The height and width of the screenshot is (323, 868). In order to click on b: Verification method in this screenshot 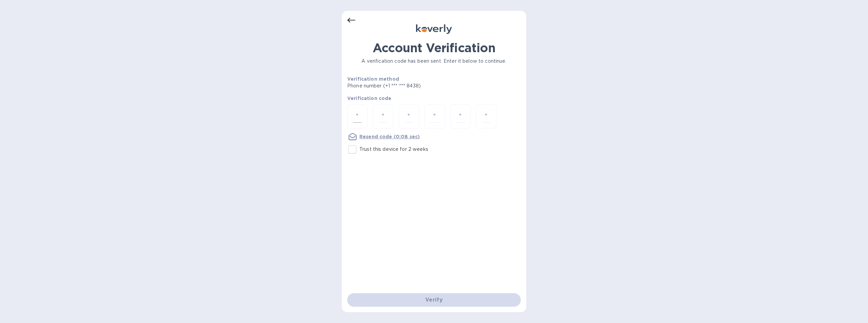, I will do `click(373, 79)`.